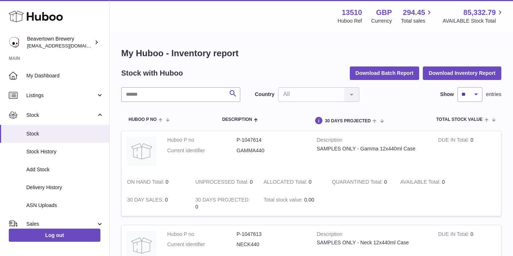 The height and width of the screenshot is (256, 513). Describe the element at coordinates (372, 242) in the screenshot. I see `div: SAMPLES ONLY - Neck 12x440ml Case` at that location.